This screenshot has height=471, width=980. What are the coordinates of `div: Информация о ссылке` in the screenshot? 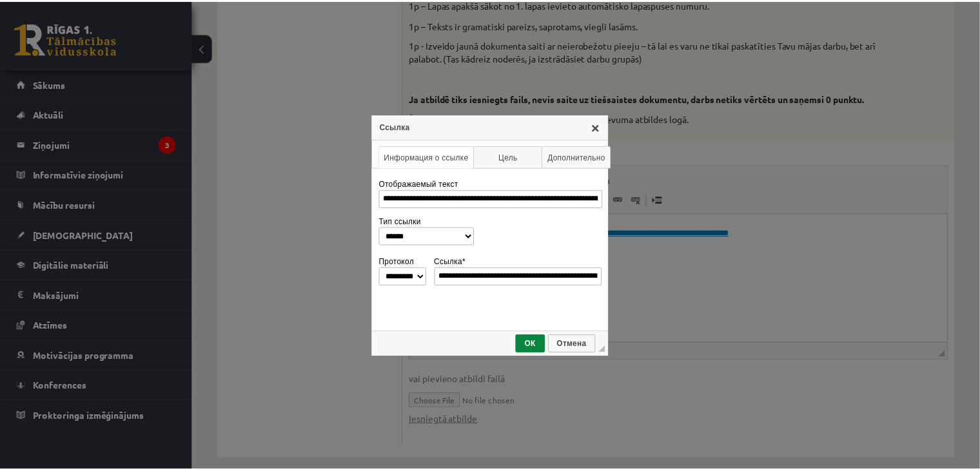 It's located at (494, 252).